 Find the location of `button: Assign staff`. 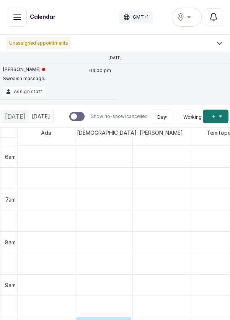

button: Assign staff is located at coordinates (24, 92).